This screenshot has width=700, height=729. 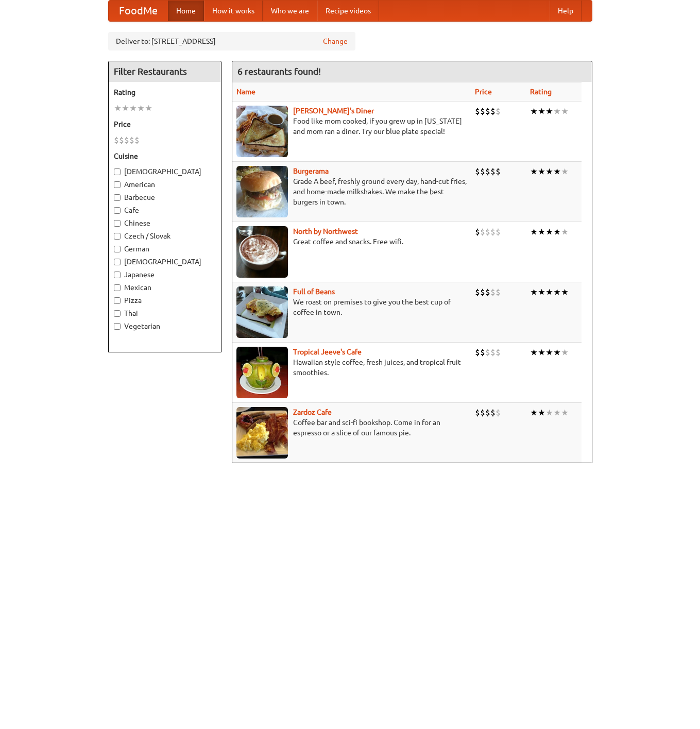 What do you see at coordinates (310, 171) in the screenshot?
I see `a: Burgerama` at bounding box center [310, 171].